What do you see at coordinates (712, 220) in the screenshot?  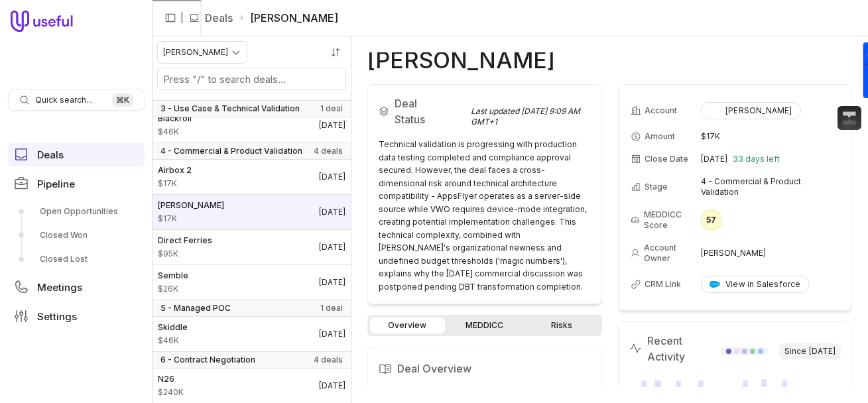 I see `div: 57` at bounding box center [712, 220].